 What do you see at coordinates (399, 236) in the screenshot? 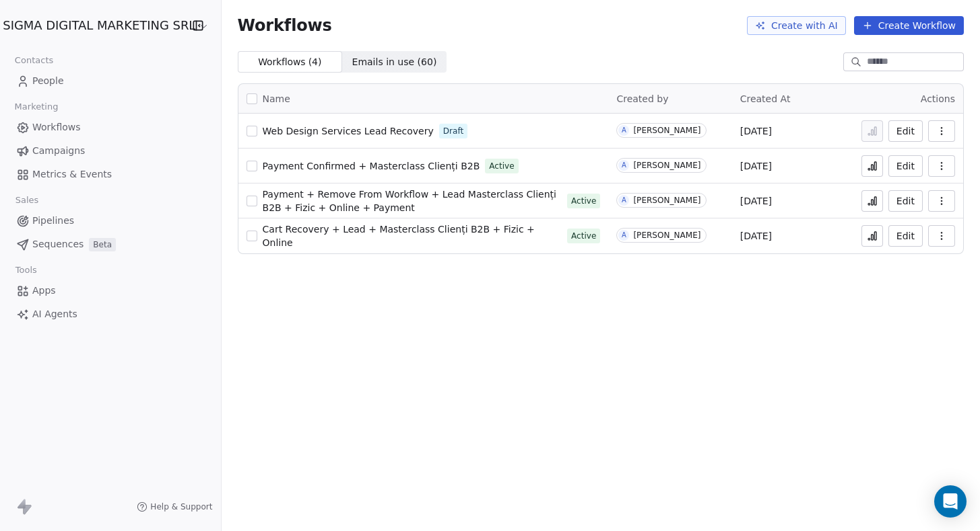
I see `span: Cart Recovery + Lead + Masterclass Clienți B2B + Fizic + Online` at bounding box center [399, 236].